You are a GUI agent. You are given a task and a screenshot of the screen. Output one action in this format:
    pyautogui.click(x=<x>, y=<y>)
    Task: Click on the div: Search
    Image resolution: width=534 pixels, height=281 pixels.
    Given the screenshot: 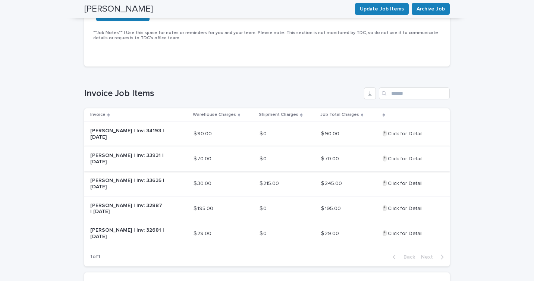 What is the action you would take?
    pyautogui.click(x=414, y=93)
    